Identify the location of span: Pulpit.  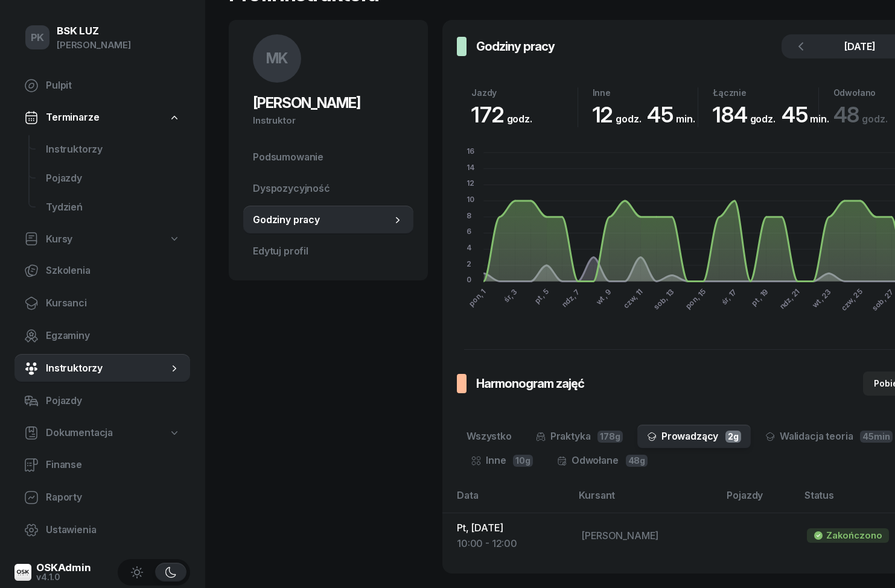
(113, 86).